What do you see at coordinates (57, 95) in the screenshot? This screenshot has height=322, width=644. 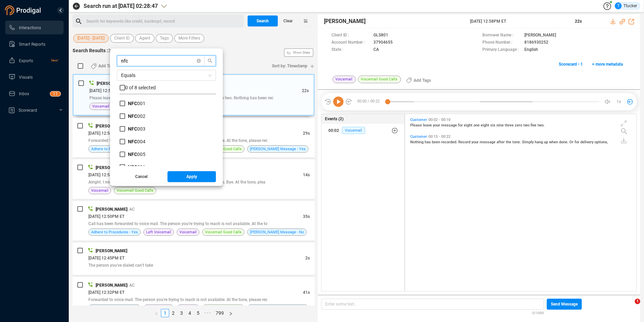 I see `p: 1` at bounding box center [57, 95].